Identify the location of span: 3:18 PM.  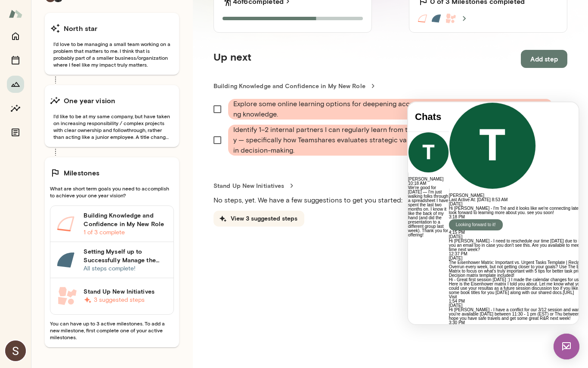
(49, 114).